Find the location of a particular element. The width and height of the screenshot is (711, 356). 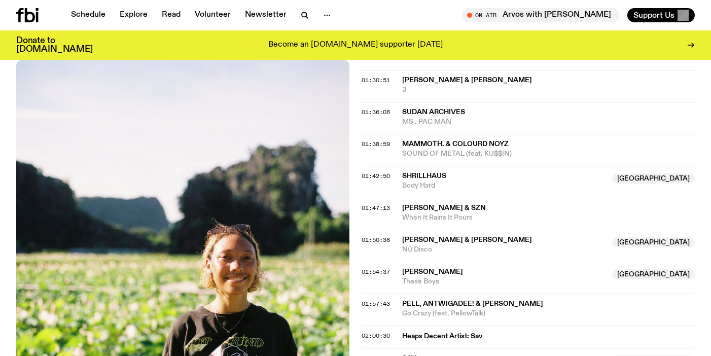

button: 01:30:51 is located at coordinates (376, 80).